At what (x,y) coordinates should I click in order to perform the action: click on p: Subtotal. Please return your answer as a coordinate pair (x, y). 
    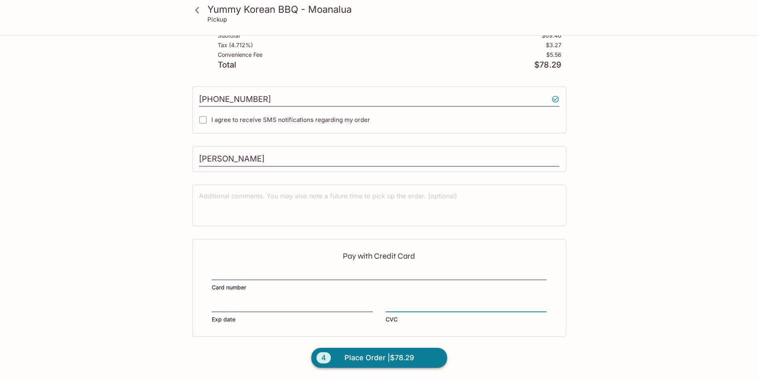
    Looking at the image, I should click on (228, 36).